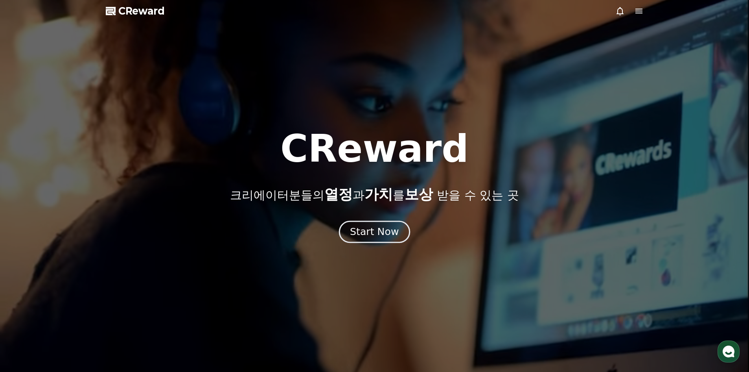 This screenshot has height=372, width=749. I want to click on a: Start Now, so click(374, 232).